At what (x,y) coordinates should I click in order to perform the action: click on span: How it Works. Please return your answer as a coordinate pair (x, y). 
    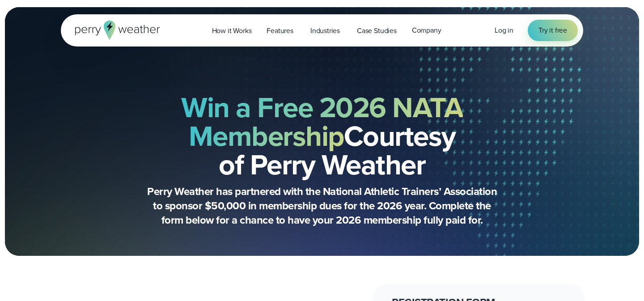
    Looking at the image, I should click on (232, 31).